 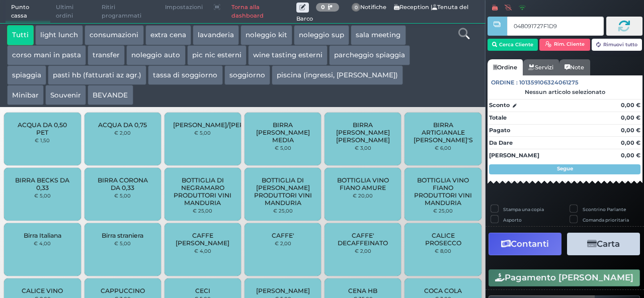 What do you see at coordinates (247, 75) in the screenshot?
I see `button: soggiorno` at bounding box center [247, 75].